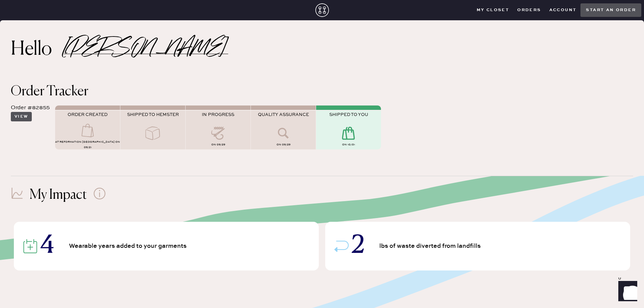  I want to click on span: ORDER CREATED, so click(88, 114).